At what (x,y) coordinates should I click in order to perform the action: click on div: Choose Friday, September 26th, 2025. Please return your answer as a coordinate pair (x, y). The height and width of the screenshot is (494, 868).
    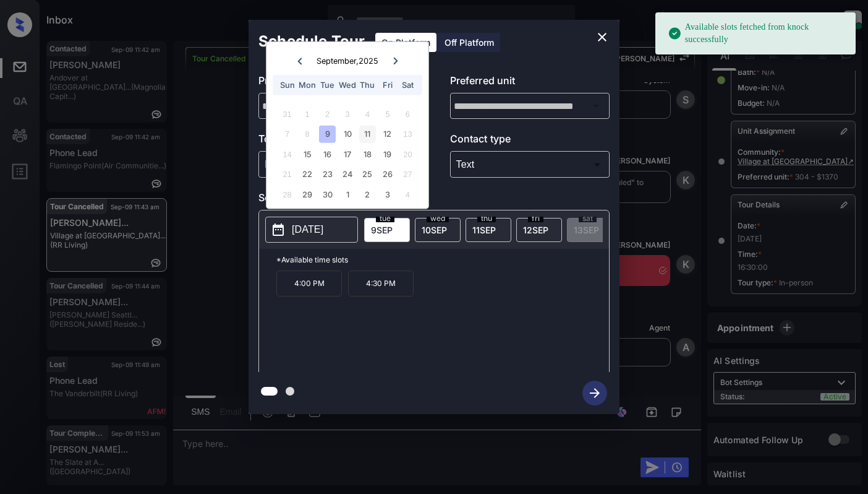
    Looking at the image, I should click on (387, 174).